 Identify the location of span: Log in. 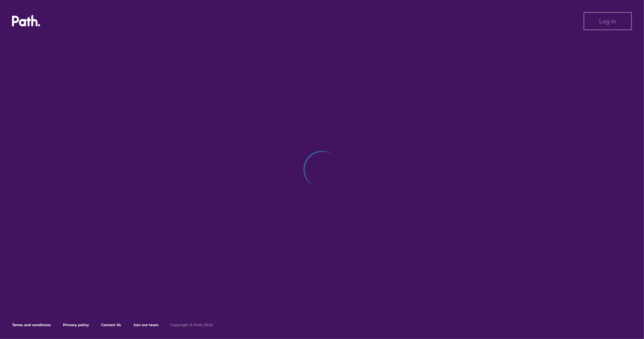
(608, 21).